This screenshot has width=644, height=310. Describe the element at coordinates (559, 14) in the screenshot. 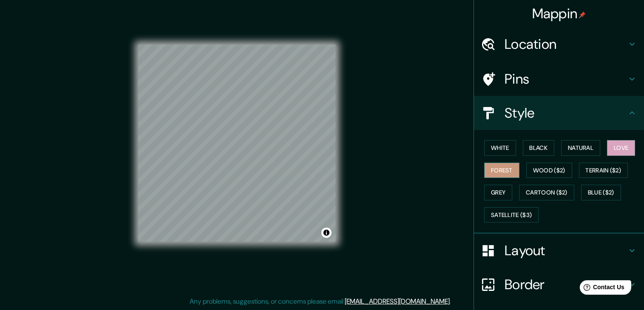

I see `h4: Mappin` at that location.